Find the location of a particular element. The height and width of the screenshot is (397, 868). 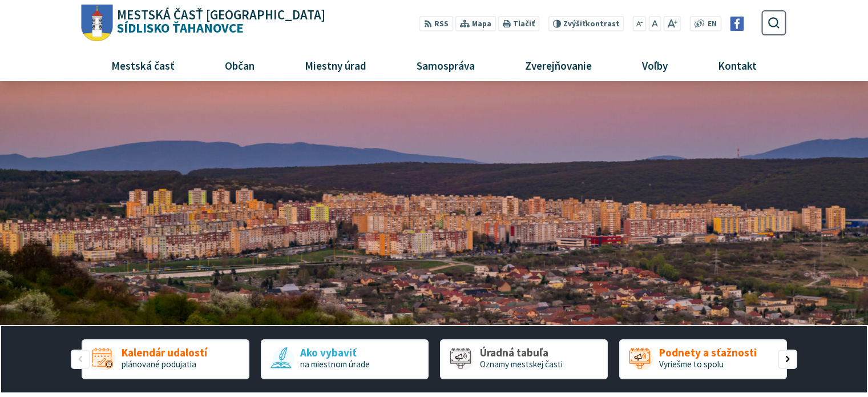

button: Nastaviť pôvodnú veľkosť písma is located at coordinates (655, 23).